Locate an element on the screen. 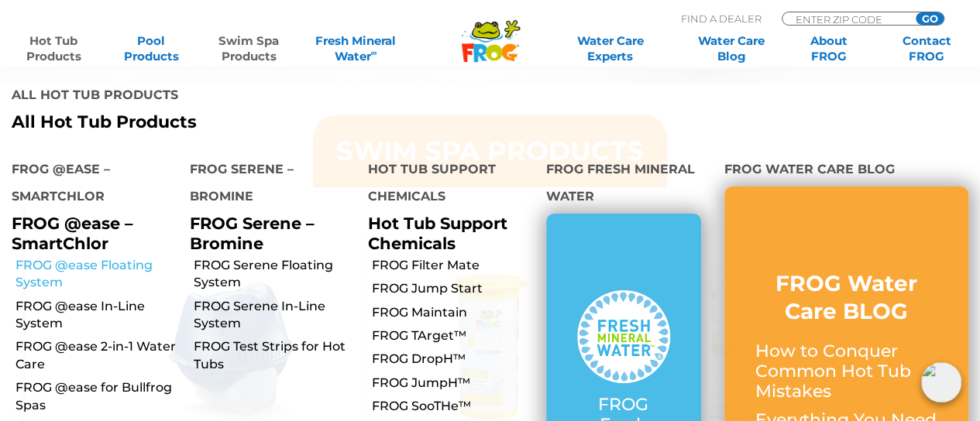 The width and height of the screenshot is (980, 421). a: FROG Serene In-Line System is located at coordinates (275, 316).